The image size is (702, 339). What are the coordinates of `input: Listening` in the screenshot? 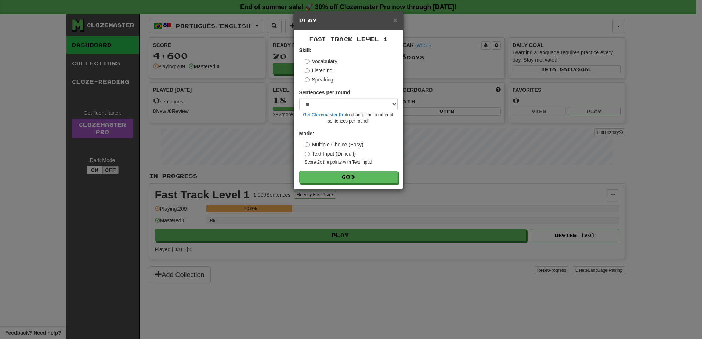 It's located at (307, 71).